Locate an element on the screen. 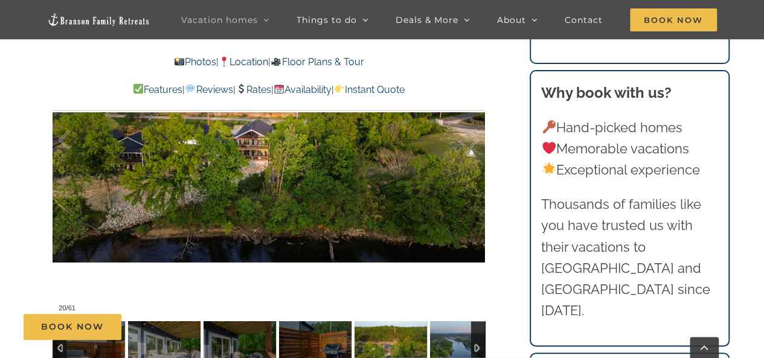 The width and height of the screenshot is (764, 358). img: Branson Family Retreats Logo is located at coordinates (99, 19).